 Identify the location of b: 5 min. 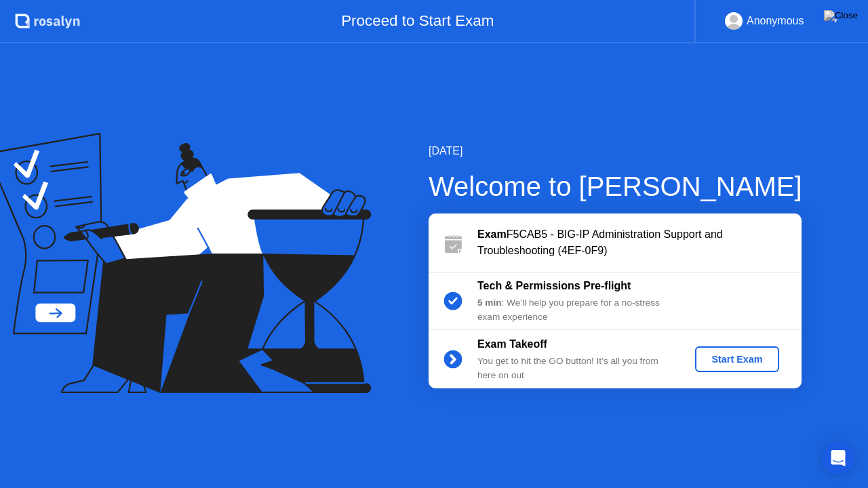
(490, 303).